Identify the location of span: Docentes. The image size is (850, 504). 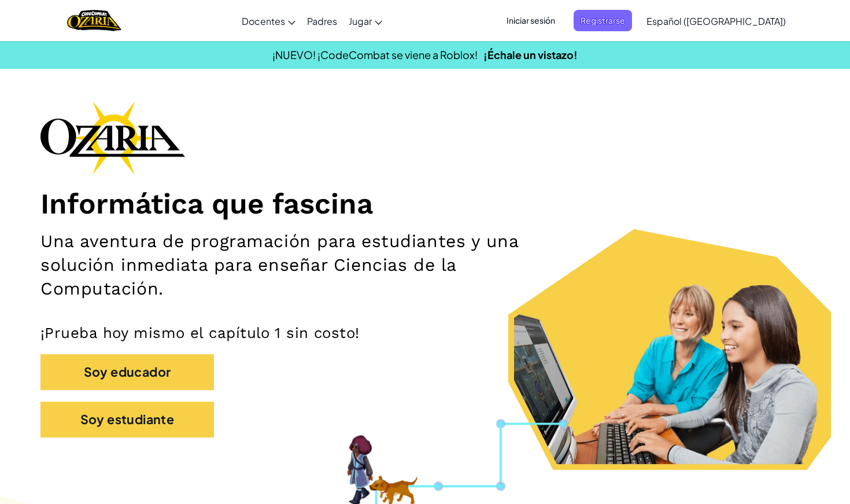
(263, 21).